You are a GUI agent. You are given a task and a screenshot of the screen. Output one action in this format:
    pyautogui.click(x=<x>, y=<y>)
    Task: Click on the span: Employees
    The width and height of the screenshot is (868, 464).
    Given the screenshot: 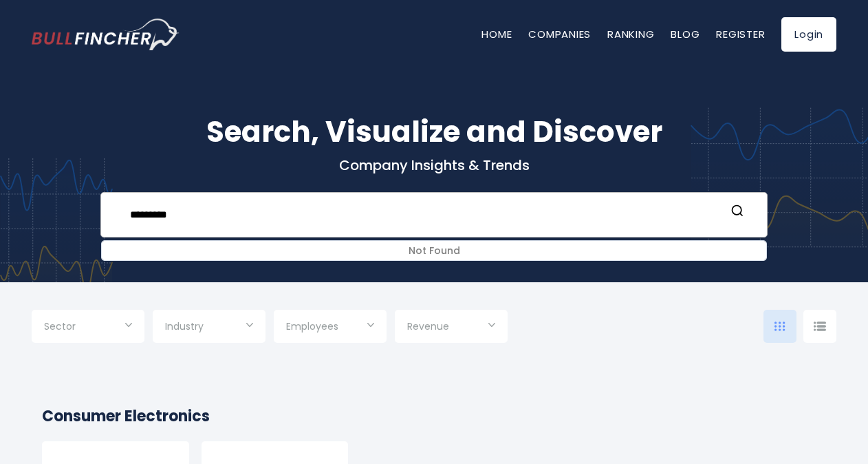 What is the action you would take?
    pyautogui.click(x=313, y=326)
    